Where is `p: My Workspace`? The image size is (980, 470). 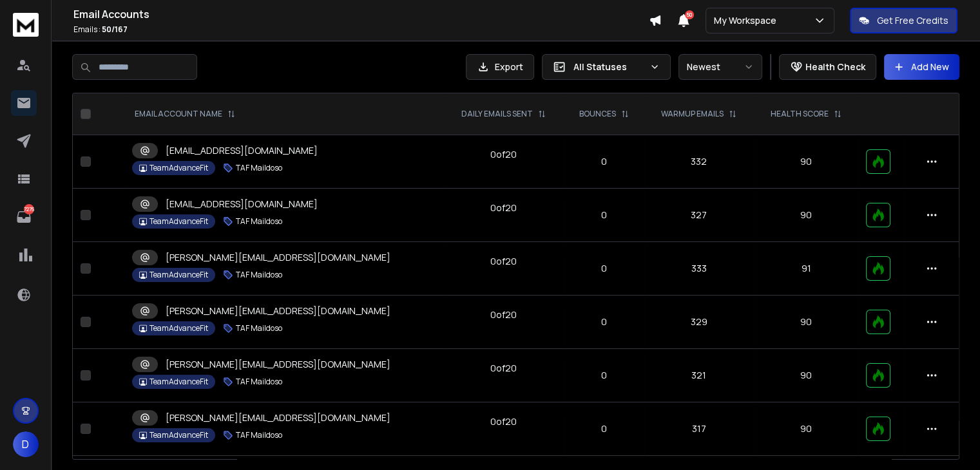 p: My Workspace is located at coordinates (748, 20).